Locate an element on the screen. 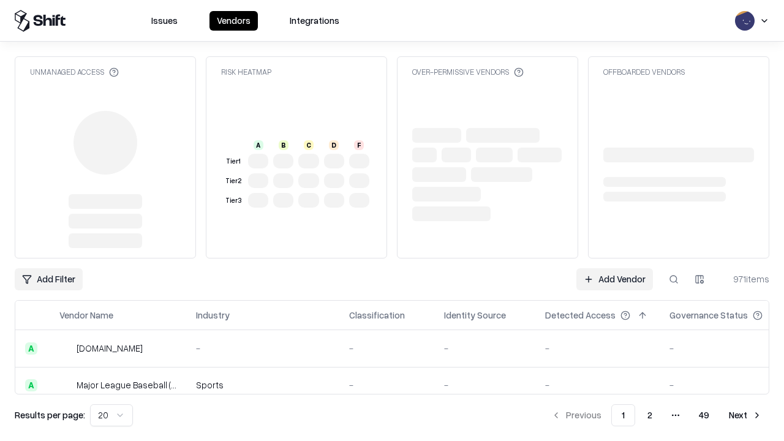 This screenshot has height=441, width=784. div: Offboarded Vendors is located at coordinates (643, 72).